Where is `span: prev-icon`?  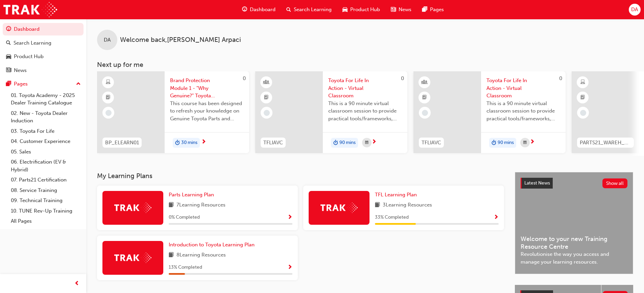 span: prev-icon is located at coordinates (77, 284).